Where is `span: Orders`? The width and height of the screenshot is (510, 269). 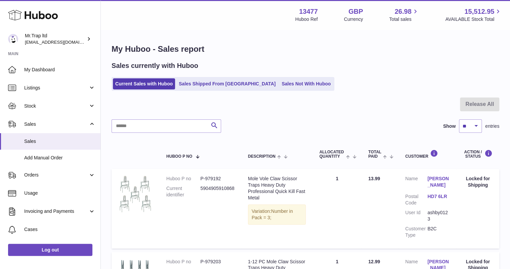
span: Orders is located at coordinates (56, 175).